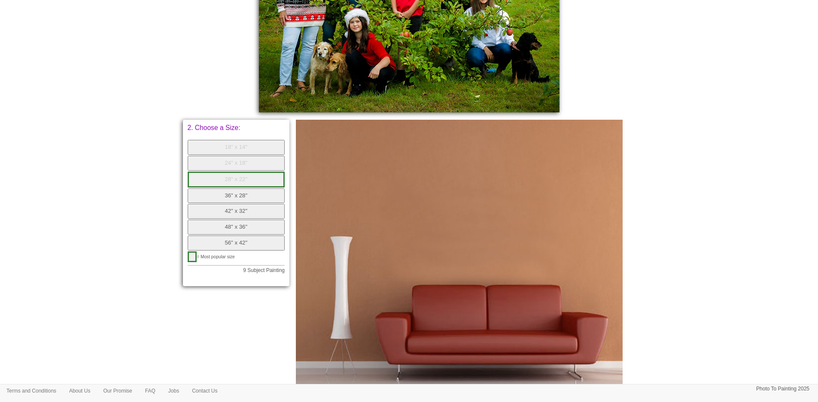 The image size is (818, 402). What do you see at coordinates (173, 391) in the screenshot?
I see `a: Jobs` at bounding box center [173, 391].